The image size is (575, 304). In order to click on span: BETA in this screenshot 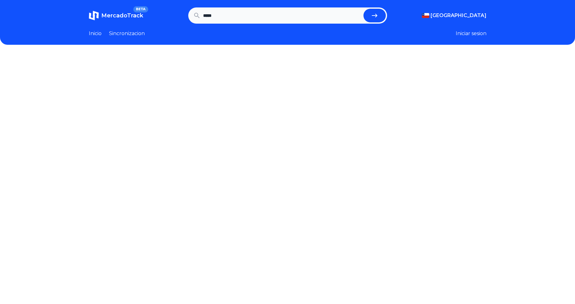, I will do `click(140, 9)`.